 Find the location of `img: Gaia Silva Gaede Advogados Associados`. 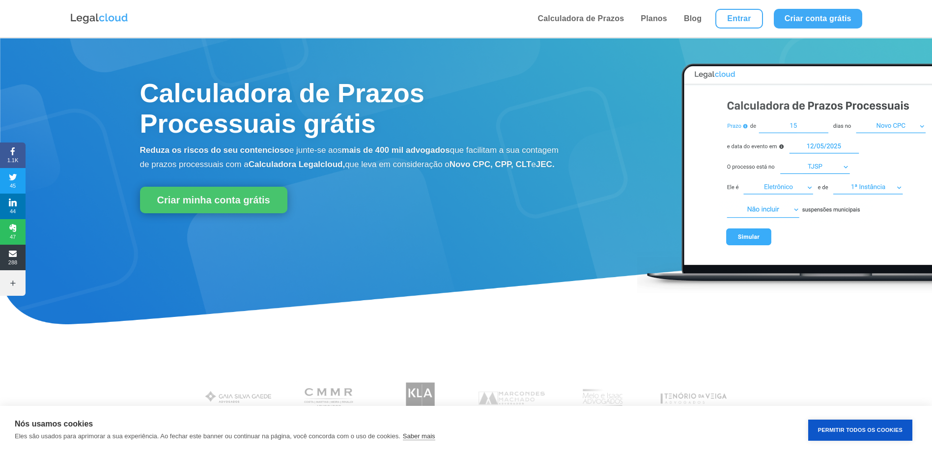

img: Gaia Silva Gaede Advogados Associados is located at coordinates (238, 398).